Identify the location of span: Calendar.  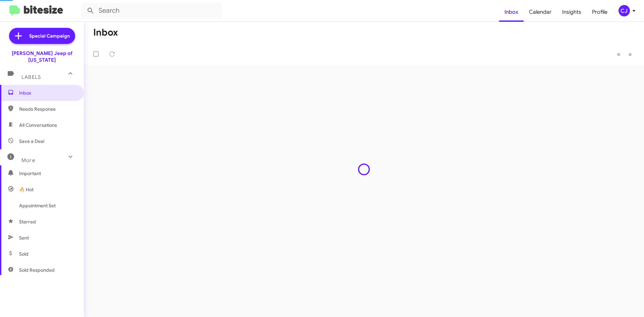
(540, 12).